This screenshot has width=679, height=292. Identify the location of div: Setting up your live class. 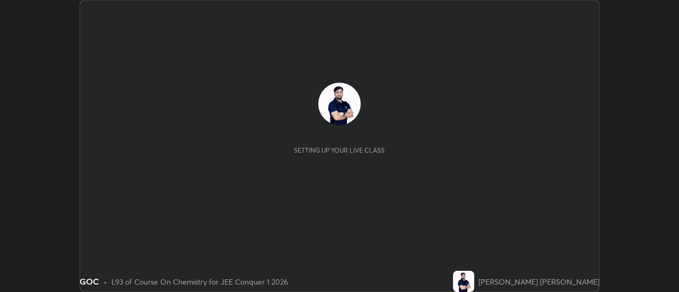
(339, 150).